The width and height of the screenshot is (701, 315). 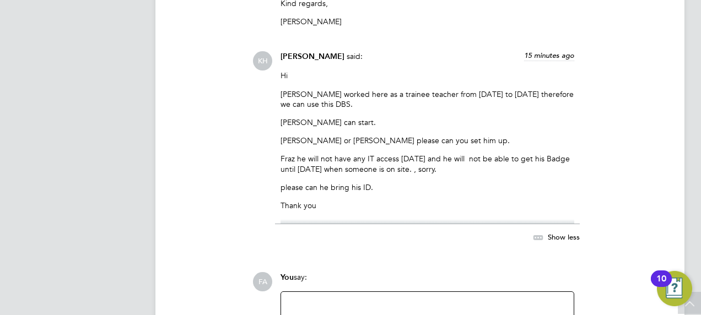 I want to click on span: KH, so click(x=262, y=61).